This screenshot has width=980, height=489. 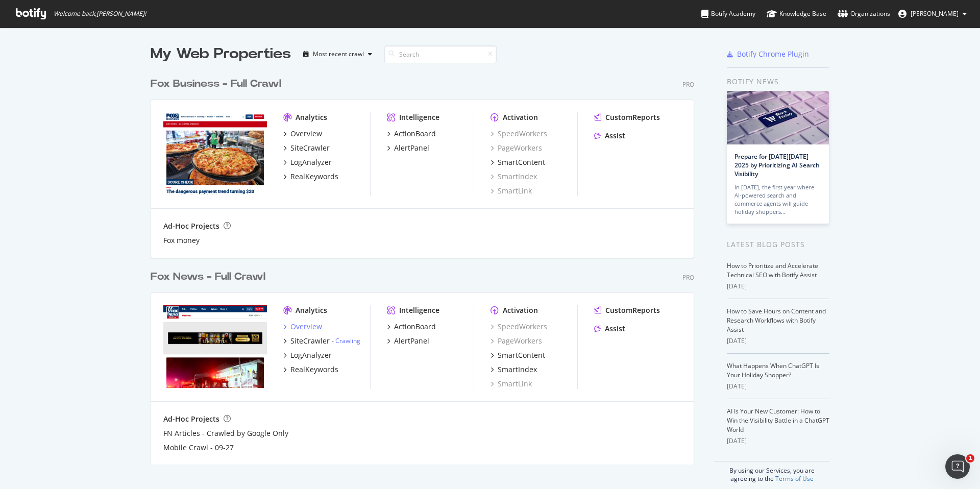 I want to click on a: Crawling, so click(x=348, y=340).